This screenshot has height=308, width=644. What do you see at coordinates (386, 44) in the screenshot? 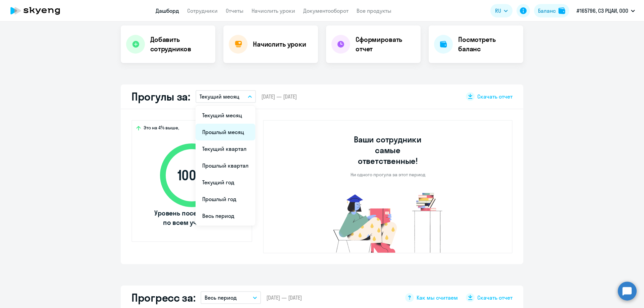
I see `h4: Сформировать отчет` at bounding box center [386, 44].